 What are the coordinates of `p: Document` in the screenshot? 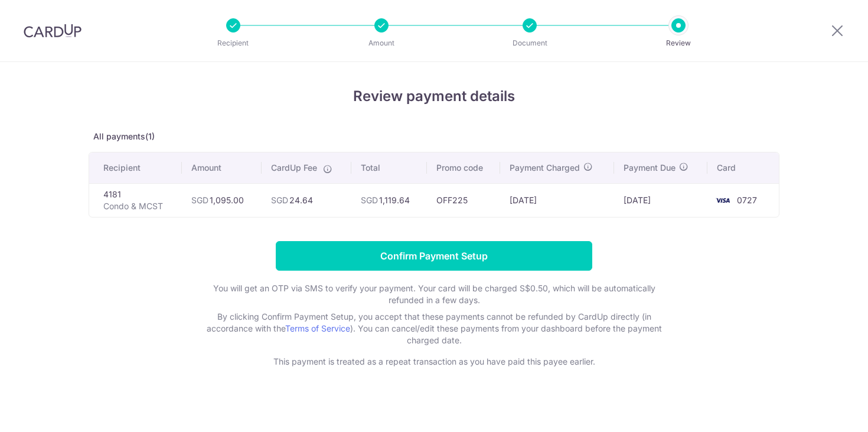 It's located at (530, 43).